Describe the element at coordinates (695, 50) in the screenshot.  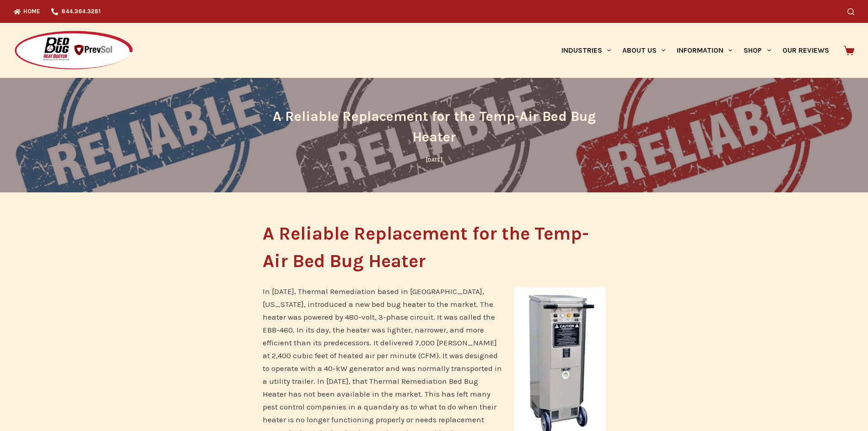
I see `nav: Primary` at that location.